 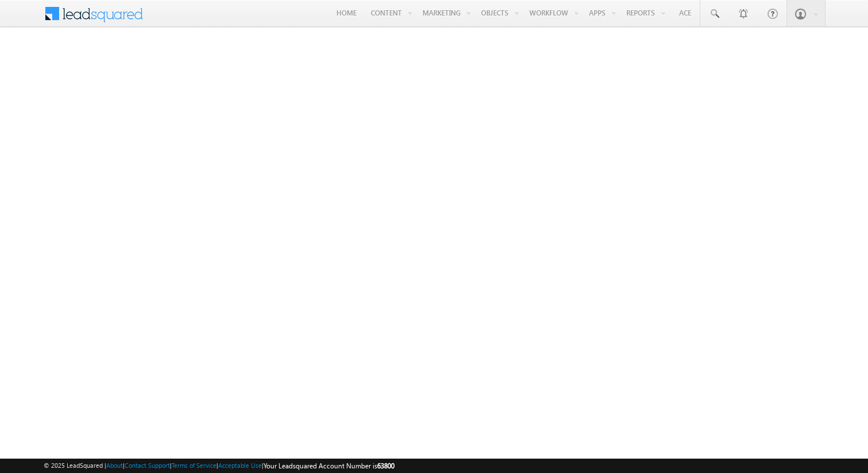 What do you see at coordinates (240, 465) in the screenshot?
I see `a: Acceptable Use` at bounding box center [240, 465].